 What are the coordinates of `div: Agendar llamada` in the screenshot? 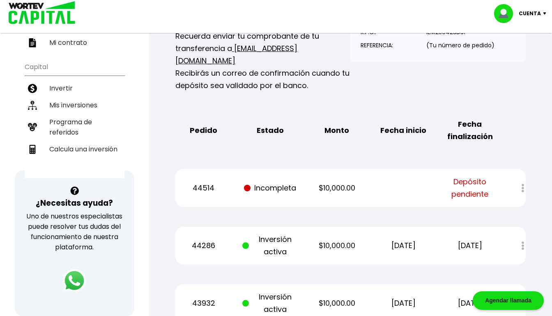 It's located at (508, 300).